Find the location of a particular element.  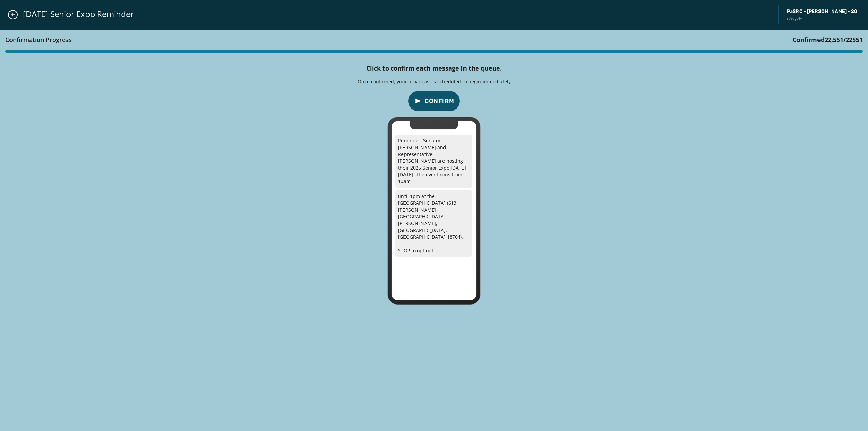

h3: Confirmed / 22551 is located at coordinates (828, 39).